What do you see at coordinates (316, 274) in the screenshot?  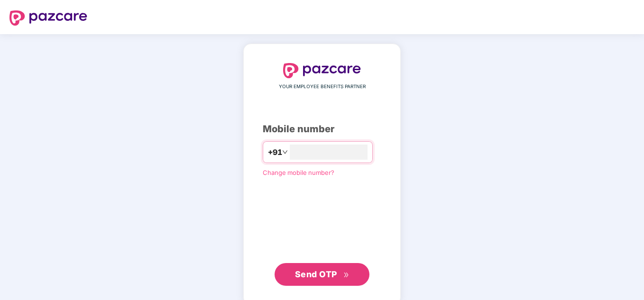 I see `span: Send OTP` at bounding box center [316, 274].